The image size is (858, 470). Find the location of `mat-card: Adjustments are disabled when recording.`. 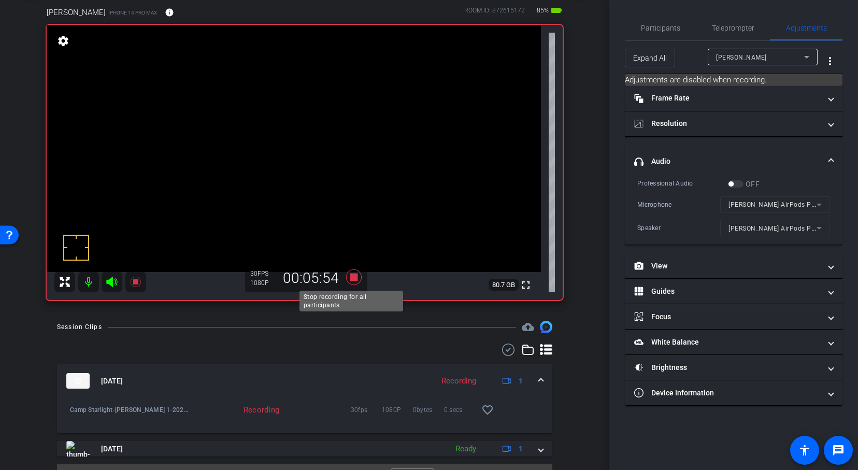

mat-card: Adjustments are disabled when recording. is located at coordinates (734, 80).